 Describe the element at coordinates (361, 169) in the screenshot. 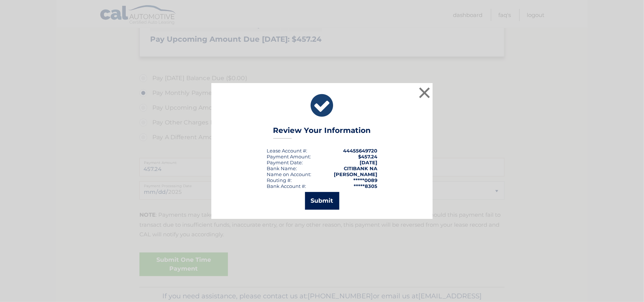

I see `strong: CITIBANK NA` at that location.